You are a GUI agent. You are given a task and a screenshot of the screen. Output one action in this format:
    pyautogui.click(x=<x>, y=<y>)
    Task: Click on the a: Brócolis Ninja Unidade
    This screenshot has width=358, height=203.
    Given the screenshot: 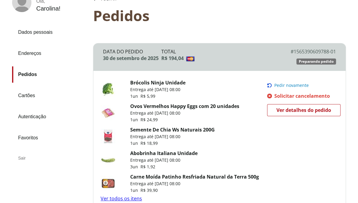 What is the action you would take?
    pyautogui.click(x=158, y=83)
    